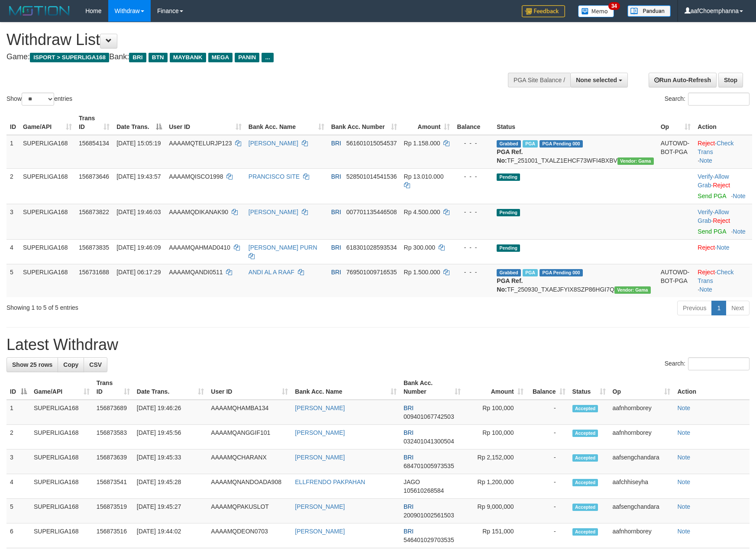 This screenshot has height=549, width=756. Describe the element at coordinates (641, 461) in the screenshot. I see `td: aafsengchandara` at that location.